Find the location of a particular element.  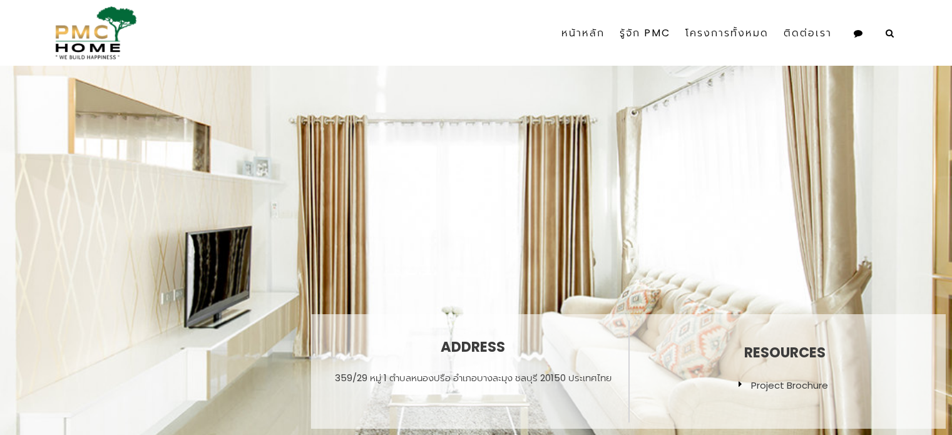

a: Project Brochure is located at coordinates (789, 385).